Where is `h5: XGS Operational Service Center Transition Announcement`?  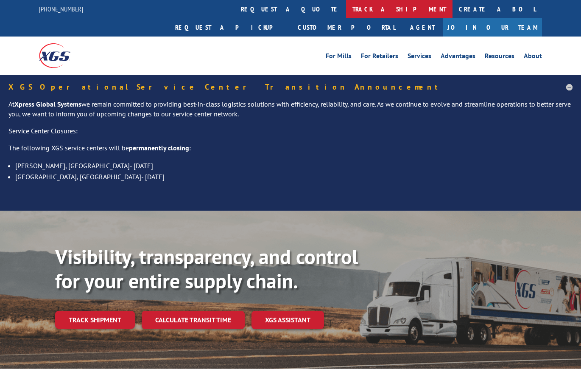 h5: XGS Operational Service Center Transition Announcement is located at coordinates (291, 87).